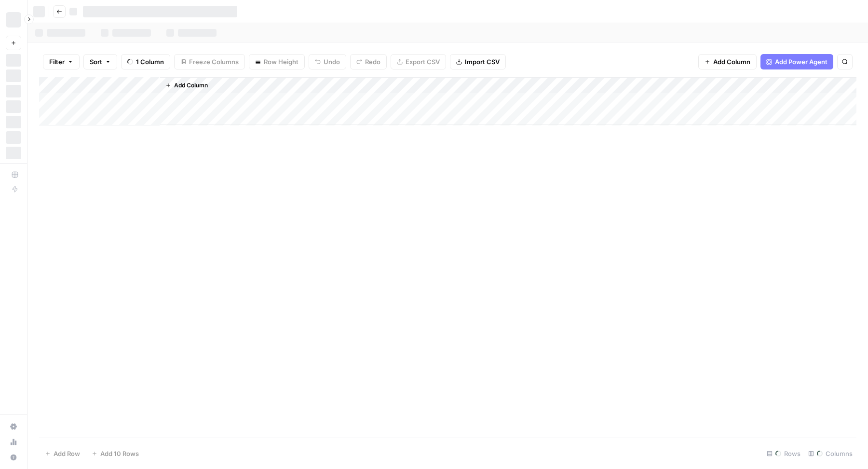  I want to click on a: Usage, so click(14, 442).